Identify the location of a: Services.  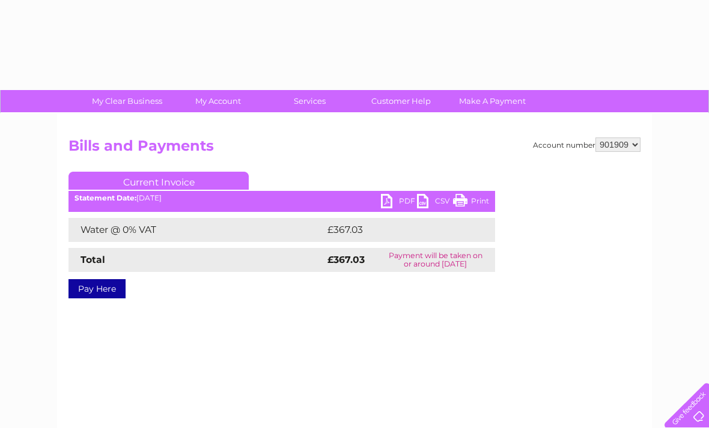
(310, 101).